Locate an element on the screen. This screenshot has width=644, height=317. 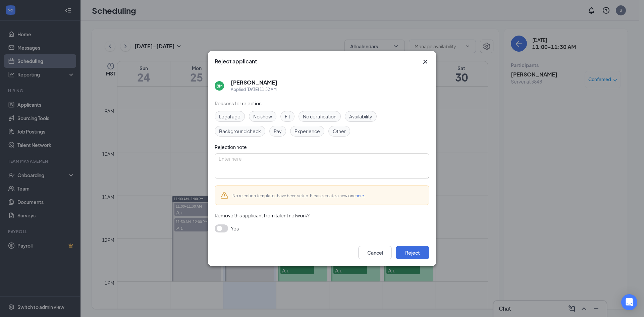
div: Open Intercom Messenger is located at coordinates (629, 302).